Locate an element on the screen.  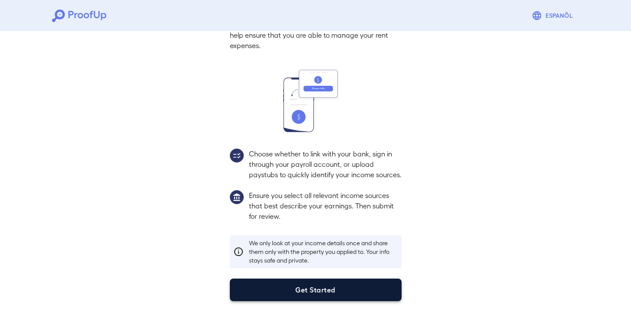
img: group2.svg is located at coordinates (237, 156).